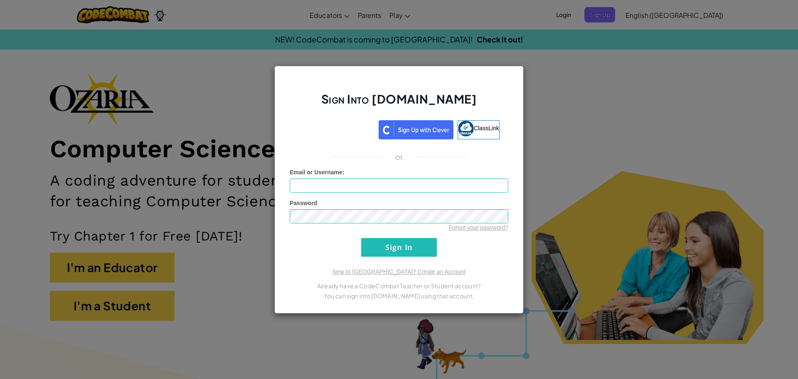  Describe the element at coordinates (399, 157) in the screenshot. I see `p: or` at that location.